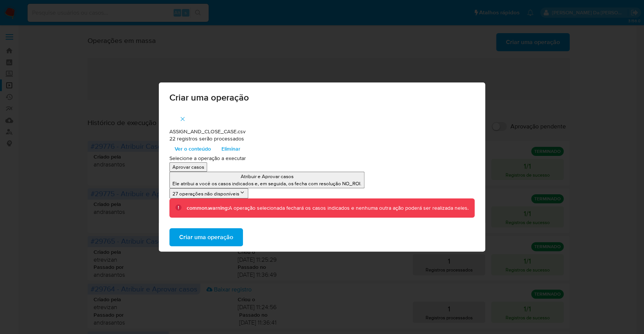  Describe the element at coordinates (322, 139) in the screenshot. I see `p: 22 registros serão processados` at that location.